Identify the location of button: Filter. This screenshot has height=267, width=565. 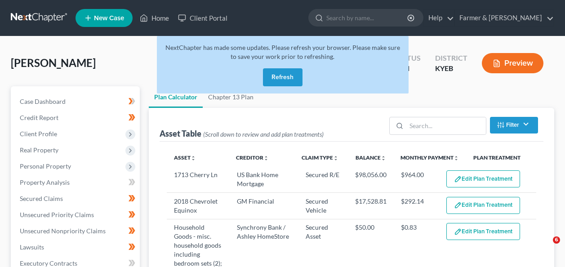
(514, 125).